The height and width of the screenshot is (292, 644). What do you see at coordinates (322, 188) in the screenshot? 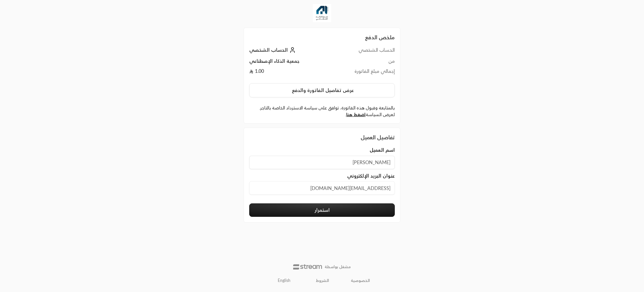
I see `input: عنوان البريد الإلكتروني` at bounding box center [322, 188].